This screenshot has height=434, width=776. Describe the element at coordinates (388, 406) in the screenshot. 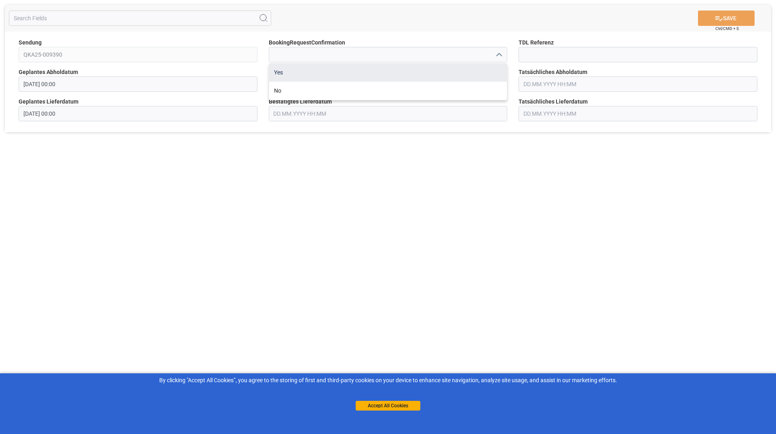

I see `button: Accept All Cookies` at that location.